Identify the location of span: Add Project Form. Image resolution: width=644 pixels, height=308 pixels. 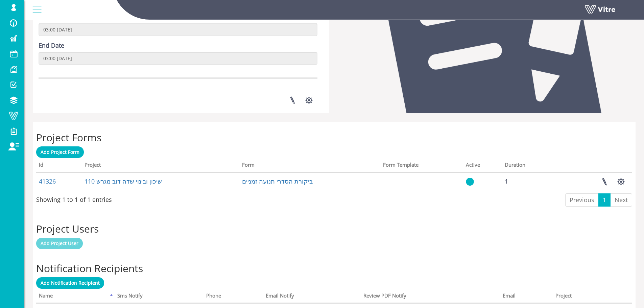
(60, 152).